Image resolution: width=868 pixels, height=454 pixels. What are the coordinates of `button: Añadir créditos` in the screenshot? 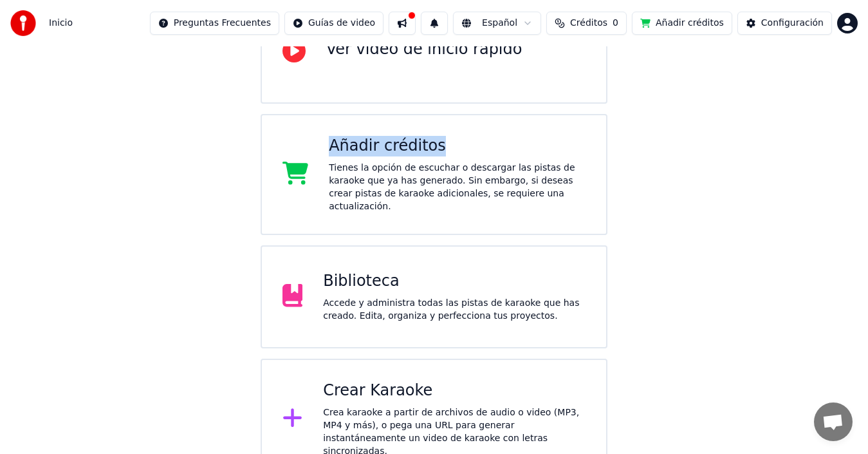 It's located at (682, 23).